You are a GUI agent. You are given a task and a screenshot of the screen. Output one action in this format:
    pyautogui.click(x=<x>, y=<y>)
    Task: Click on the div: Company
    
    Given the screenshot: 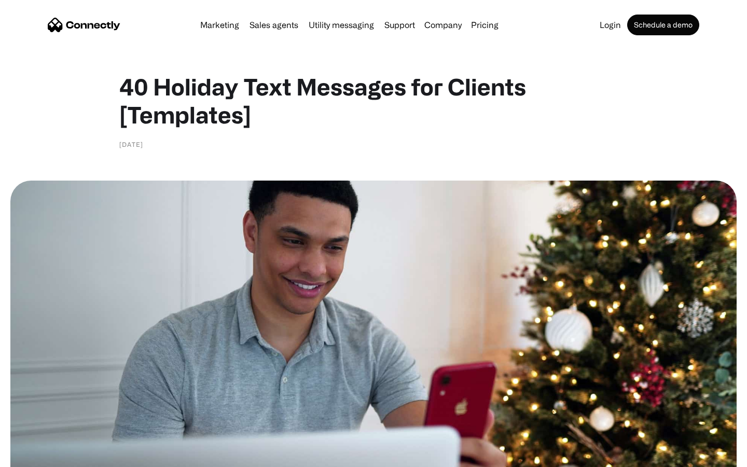 What is the action you would take?
    pyautogui.click(x=443, y=25)
    